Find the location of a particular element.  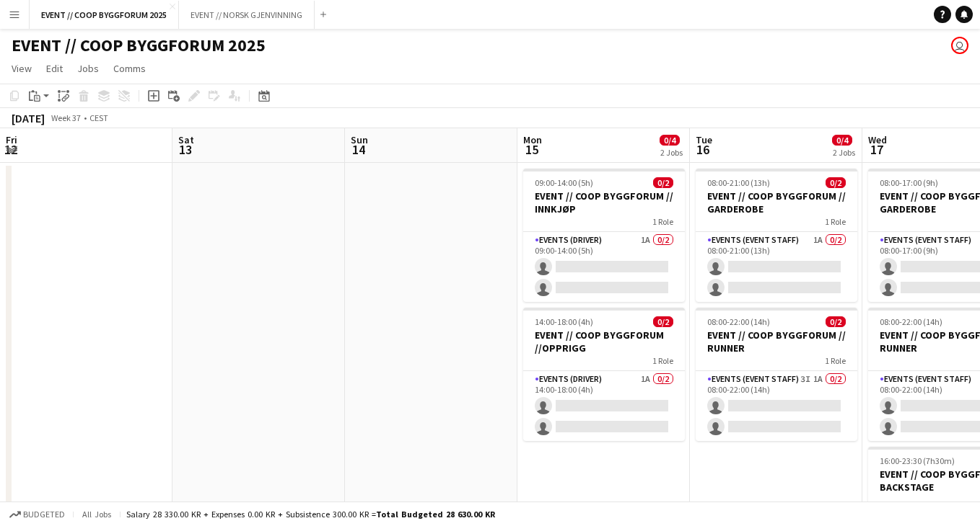

button: Budgeted is located at coordinates (37, 514).